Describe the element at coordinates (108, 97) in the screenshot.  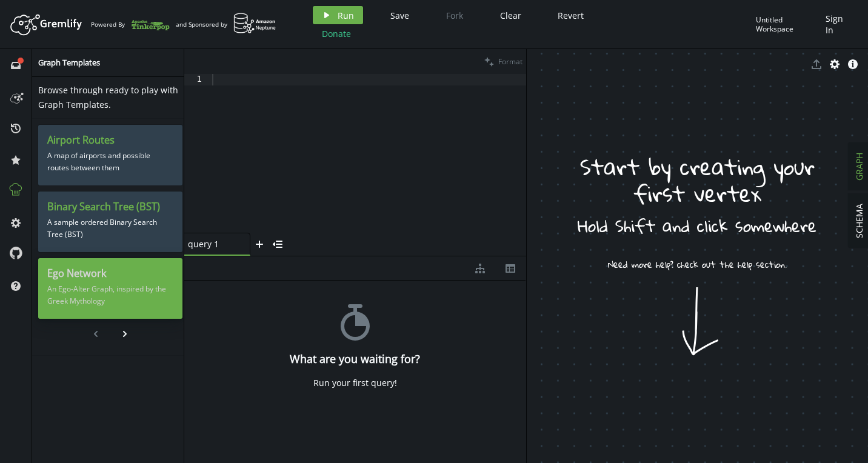
I see `span: Browse through ready to play with Graph Templates.` at that location.